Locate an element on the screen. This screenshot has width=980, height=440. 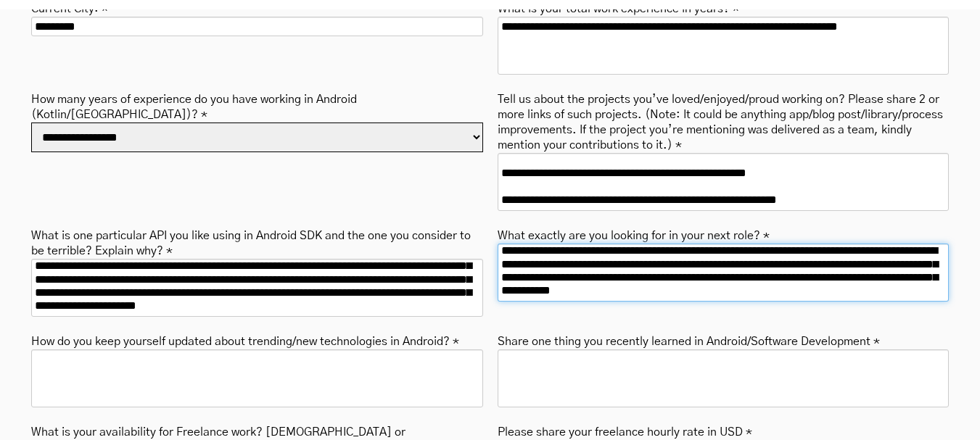
label: What is one particular API you like using in Android SDK and the one you consider to be terrible?... is located at coordinates (256, 242).